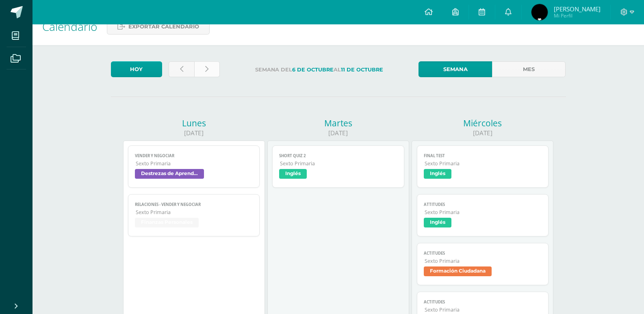 Image resolution: width=644 pixels, height=314 pixels. Describe the element at coordinates (194, 123) in the screenshot. I see `div: Lunes` at that location.